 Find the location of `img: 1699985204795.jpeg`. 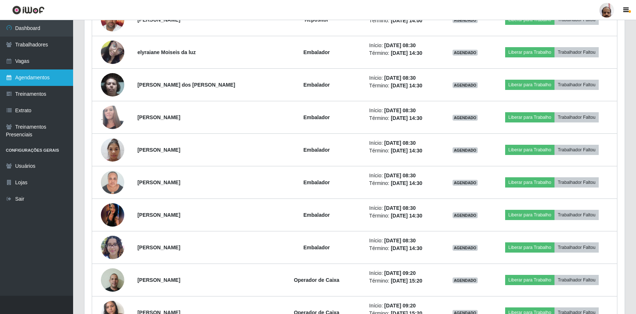

img: 1699985204795.jpeg is located at coordinates (113, 149).